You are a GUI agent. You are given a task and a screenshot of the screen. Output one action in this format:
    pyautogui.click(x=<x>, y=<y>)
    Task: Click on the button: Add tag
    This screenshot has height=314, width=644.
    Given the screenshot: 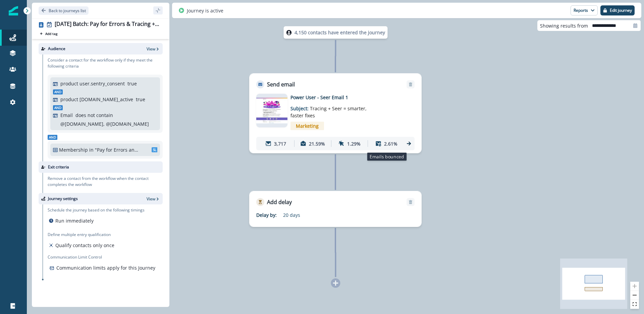 What is the action you would take?
    pyautogui.click(x=49, y=34)
    